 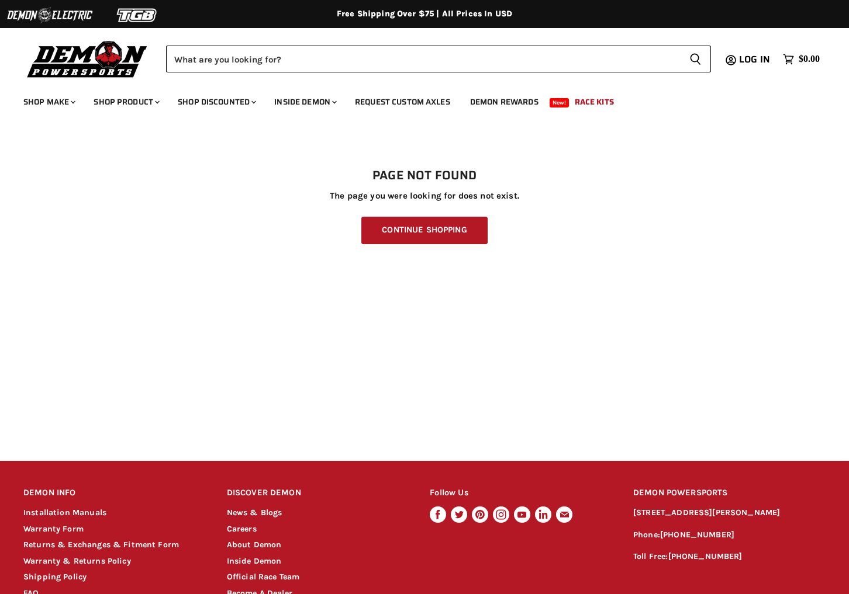 I want to click on a: News & Blogs, so click(x=254, y=513).